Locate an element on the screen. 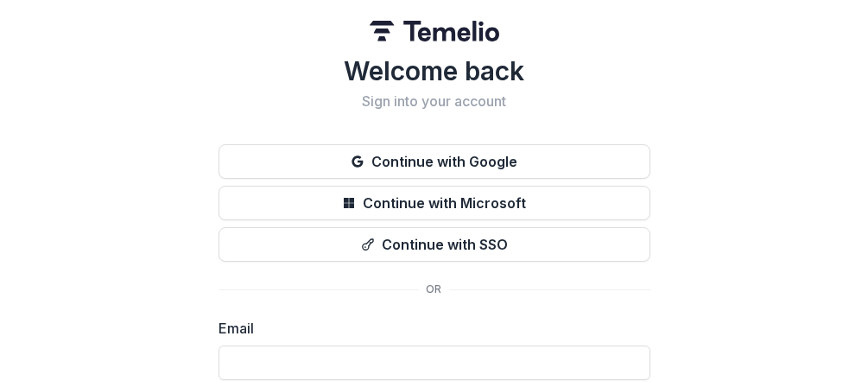 The width and height of the screenshot is (868, 387). button: Continue with SSO is located at coordinates (435, 245).